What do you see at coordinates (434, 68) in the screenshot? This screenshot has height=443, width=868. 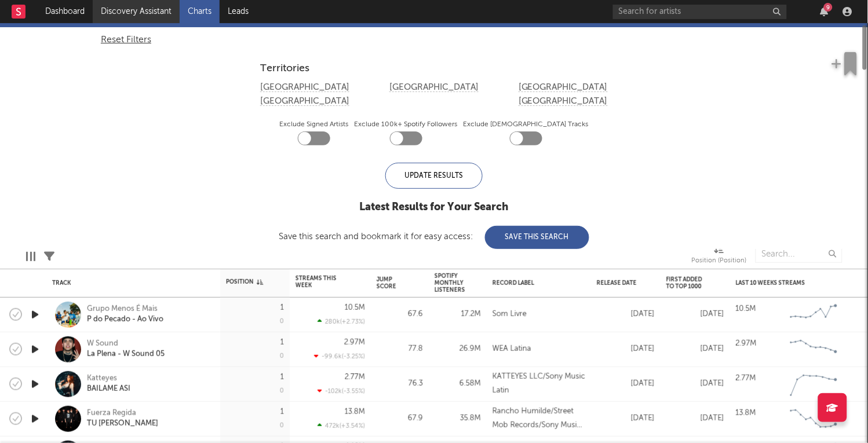 I see `div: Territories` at bounding box center [434, 68].